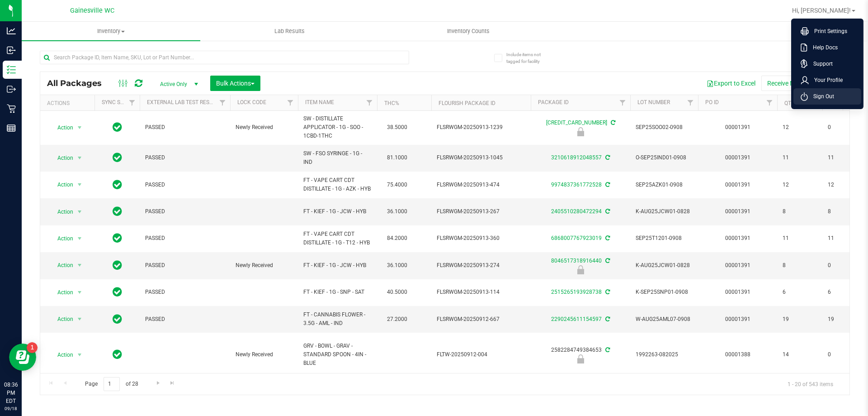  Describe the element at coordinates (800, 185) in the screenshot. I see `span: 12` at that location.